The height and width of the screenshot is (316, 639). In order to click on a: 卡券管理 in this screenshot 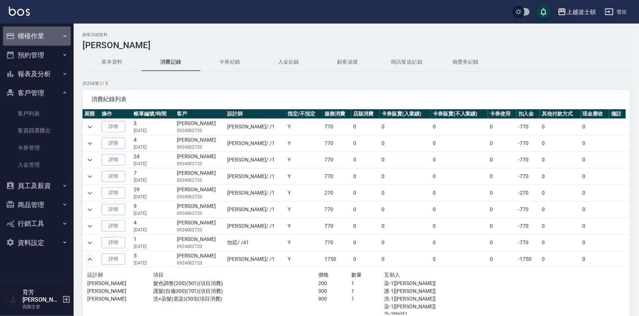, I will do `click(37, 148)`.